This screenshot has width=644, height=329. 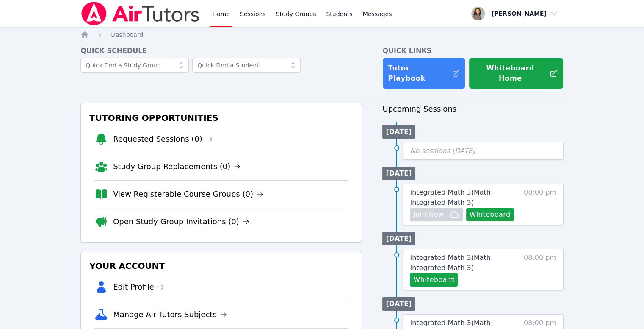 What do you see at coordinates (429, 214) in the screenshot?
I see `span: Join Now` at bounding box center [429, 214].